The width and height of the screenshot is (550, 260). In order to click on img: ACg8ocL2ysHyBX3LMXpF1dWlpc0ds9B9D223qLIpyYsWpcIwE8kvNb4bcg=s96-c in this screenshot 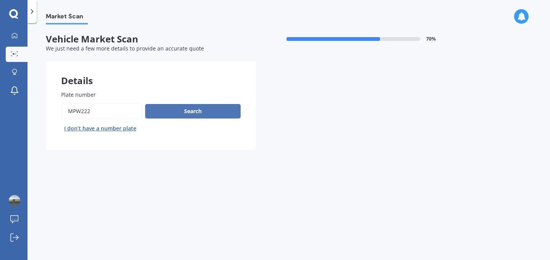, I will do `click(15, 201)`.